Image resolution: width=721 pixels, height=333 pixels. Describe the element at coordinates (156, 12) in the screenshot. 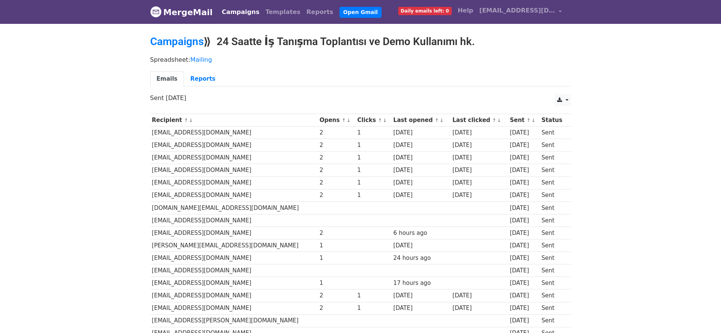

I see `img: MergeMail logo` at that location.